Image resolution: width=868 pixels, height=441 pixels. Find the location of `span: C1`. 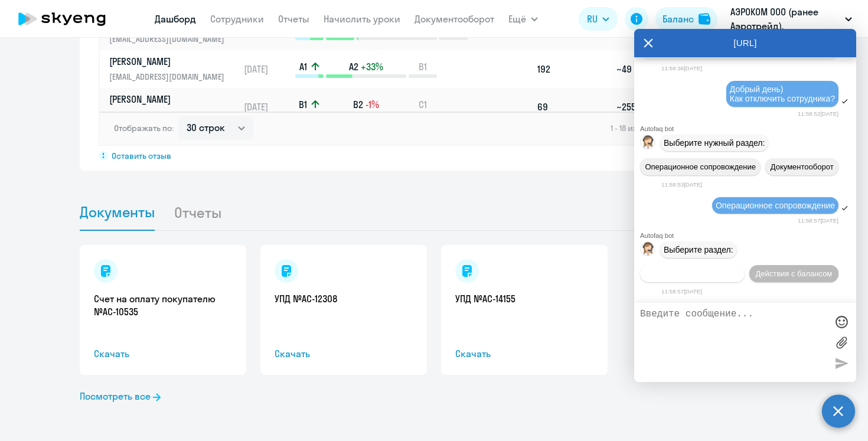

span: C1 is located at coordinates (422, 105).